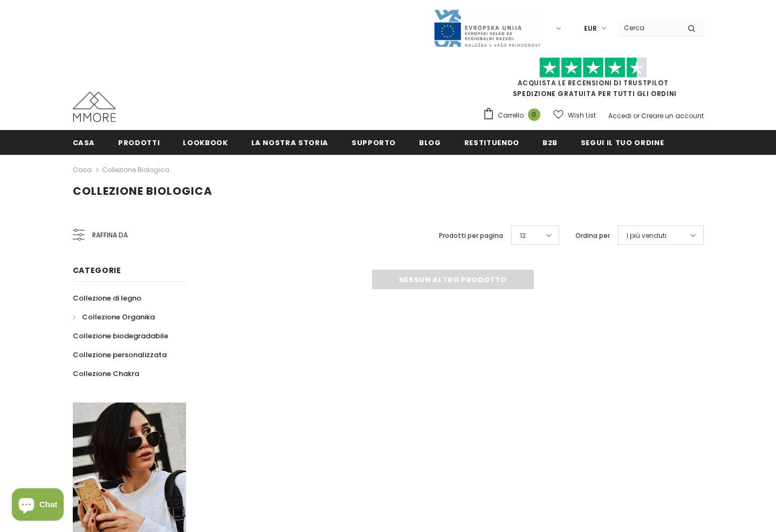  What do you see at coordinates (84, 143) in the screenshot?
I see `span: Casa` at bounding box center [84, 143].